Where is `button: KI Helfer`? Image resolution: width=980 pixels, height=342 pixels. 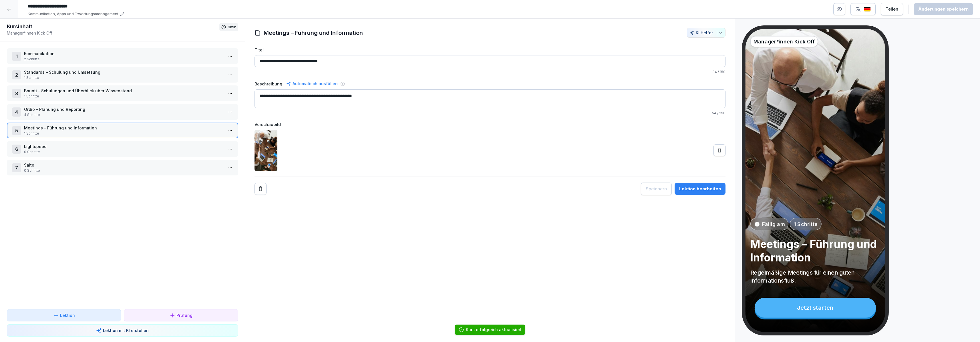 button: KI Helfer is located at coordinates (706, 33).